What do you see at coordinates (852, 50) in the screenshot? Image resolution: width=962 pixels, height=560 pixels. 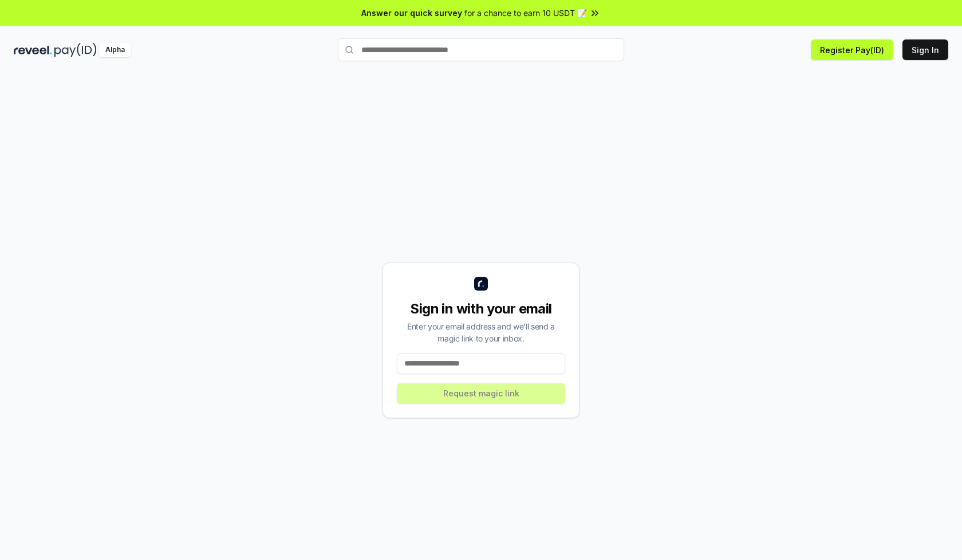 I see `button: Register Pay(ID)` at bounding box center [852, 50].